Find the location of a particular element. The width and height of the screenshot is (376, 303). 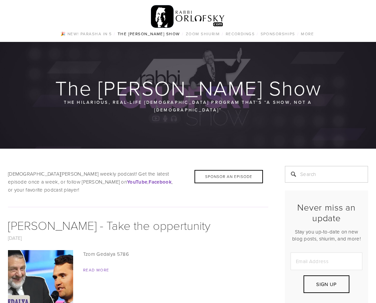

a: Facebook is located at coordinates (160, 181).